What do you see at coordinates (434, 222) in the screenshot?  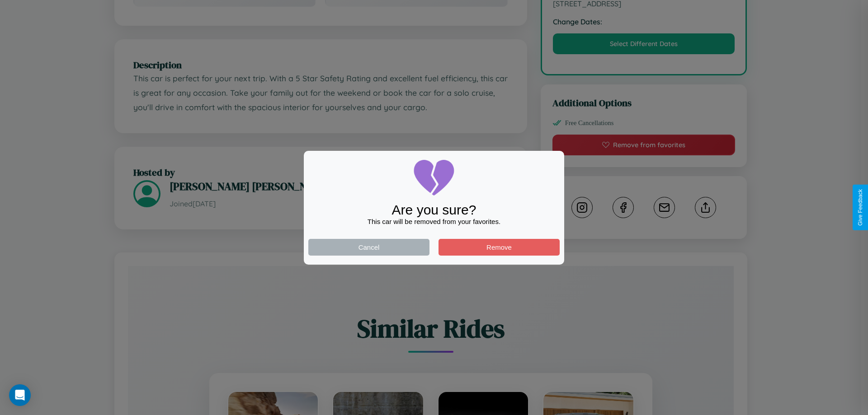 I see `div: This car will be removed from your favorites.` at bounding box center [434, 222].